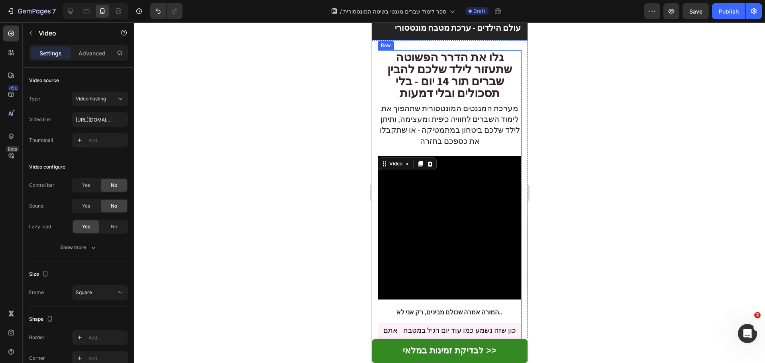 The image size is (765, 363). What do you see at coordinates (12, 149) in the screenshot?
I see `div: Beta` at bounding box center [12, 149].